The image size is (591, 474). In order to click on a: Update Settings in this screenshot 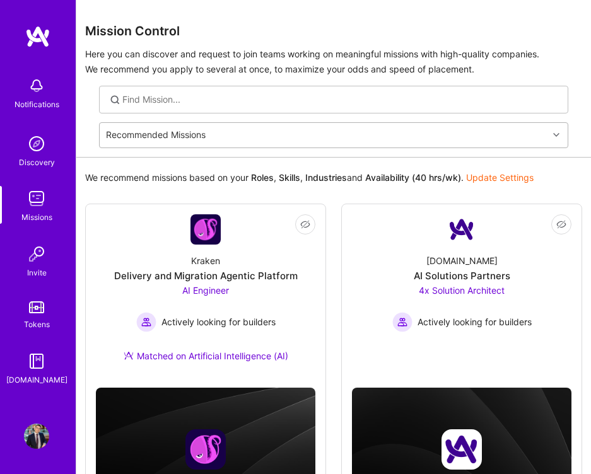, I will do `click(500, 177)`.